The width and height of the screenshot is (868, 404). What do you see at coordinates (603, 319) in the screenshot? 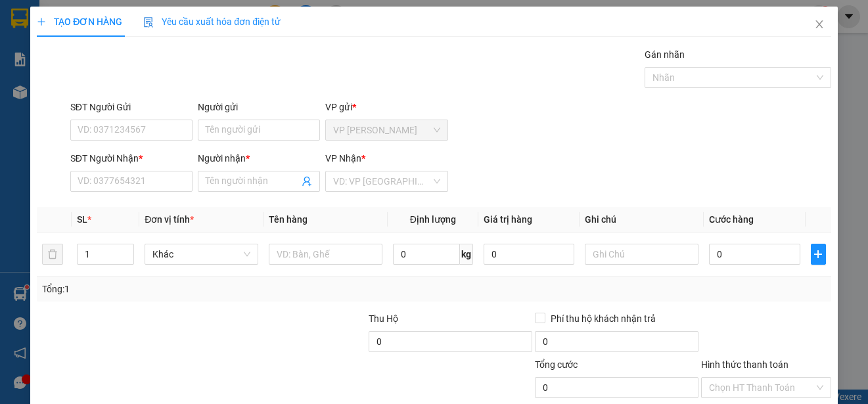
I see `span: Phí thu hộ khách nhận trả` at bounding box center [603, 319].